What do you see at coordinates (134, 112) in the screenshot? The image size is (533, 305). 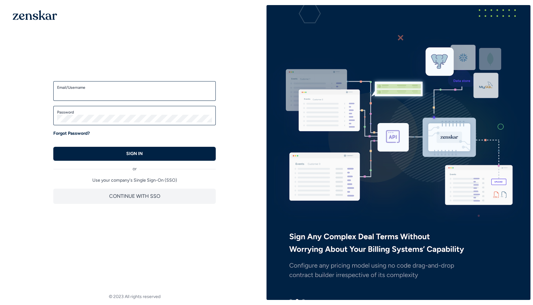 I see `label: Password` at bounding box center [134, 112].